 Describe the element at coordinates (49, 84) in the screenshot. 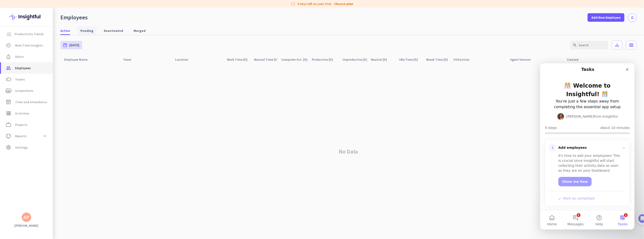

I see `div: Add employees` at that location.